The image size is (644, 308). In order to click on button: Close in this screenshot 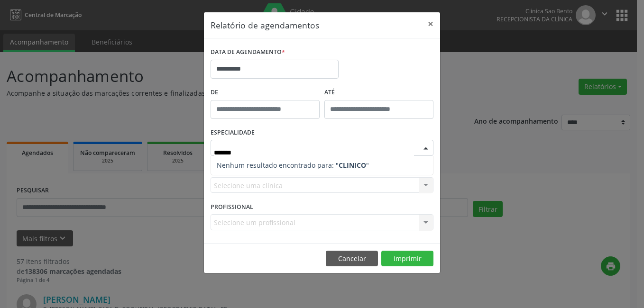, I will do `click(430, 23)`.